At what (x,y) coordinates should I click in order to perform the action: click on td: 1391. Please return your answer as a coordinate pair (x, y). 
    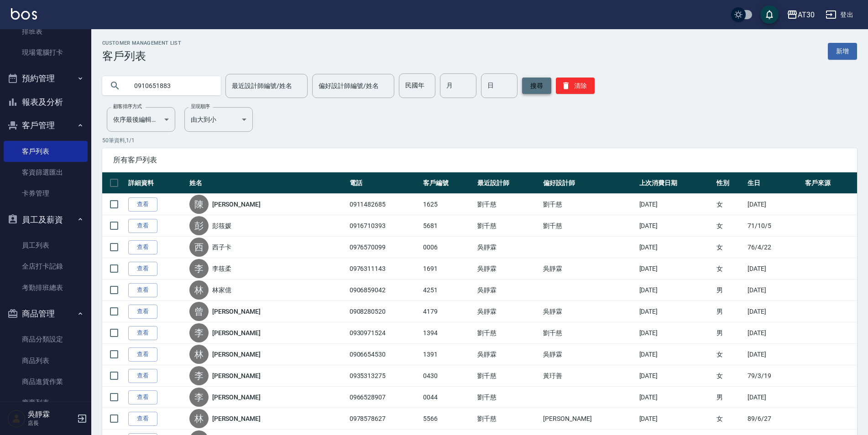
    Looking at the image, I should click on (447, 354).